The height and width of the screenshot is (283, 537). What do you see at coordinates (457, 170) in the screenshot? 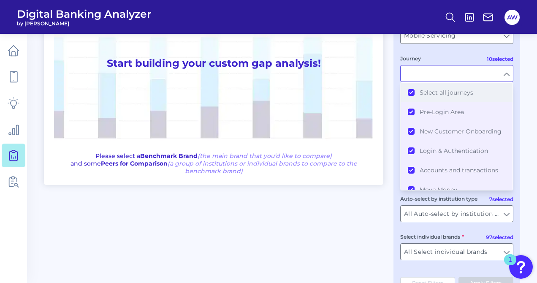
I see `button: Accounts and transactions` at bounding box center [457, 170].